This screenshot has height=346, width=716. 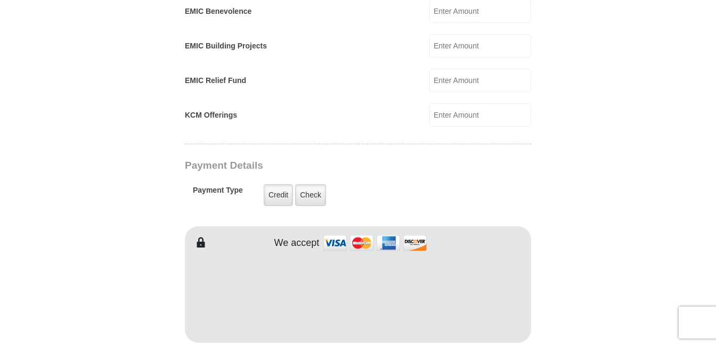 I want to click on label: EMIC Benevolence, so click(x=218, y=11).